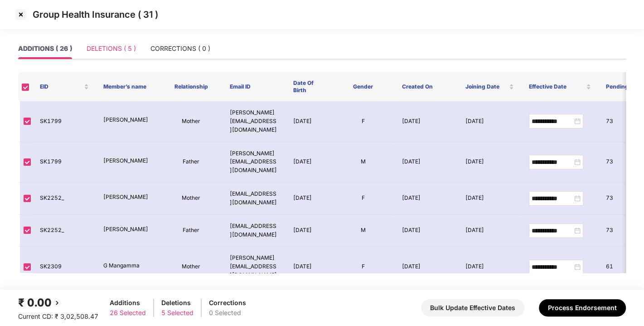  Describe the element at coordinates (227, 303) in the screenshot. I see `div: Corrections` at that location.